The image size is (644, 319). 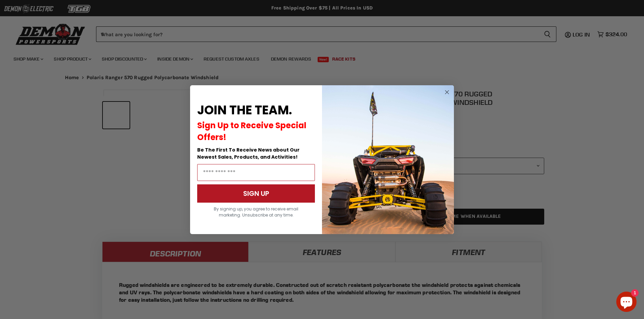 What do you see at coordinates (256, 172) in the screenshot?
I see `input: Email Address` at bounding box center [256, 172].